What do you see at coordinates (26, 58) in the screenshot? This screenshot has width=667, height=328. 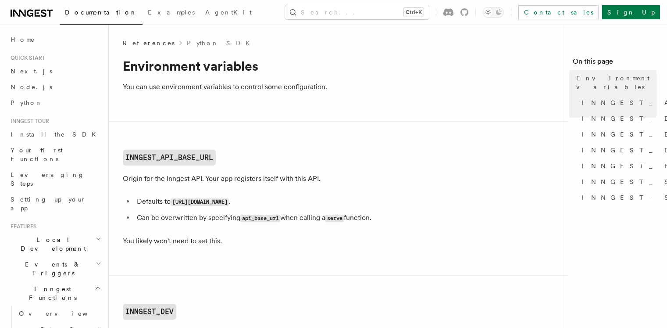 I see `span: Quick start` at bounding box center [26, 58].